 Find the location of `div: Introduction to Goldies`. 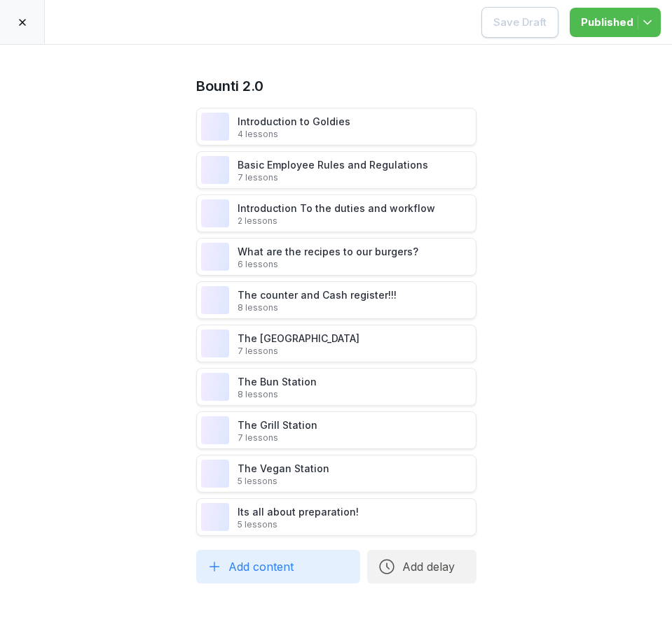

div: Introduction to Goldies is located at coordinates (293, 127).